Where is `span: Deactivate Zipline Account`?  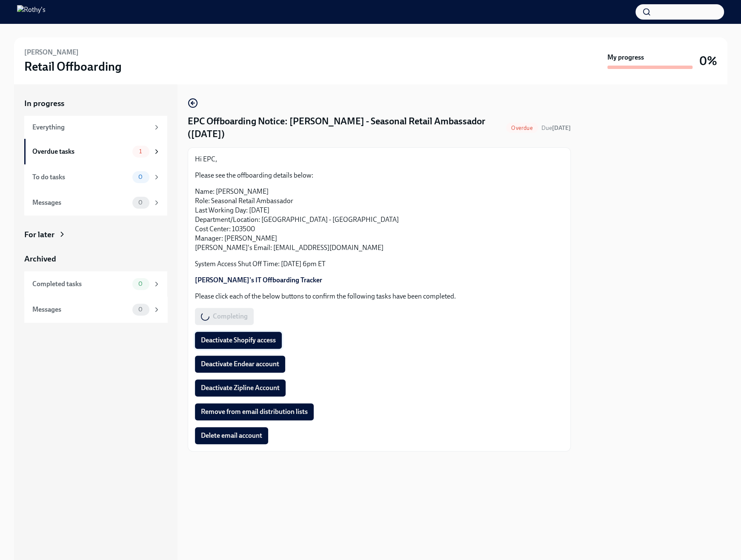 span: Deactivate Zipline Account is located at coordinates (240, 388).